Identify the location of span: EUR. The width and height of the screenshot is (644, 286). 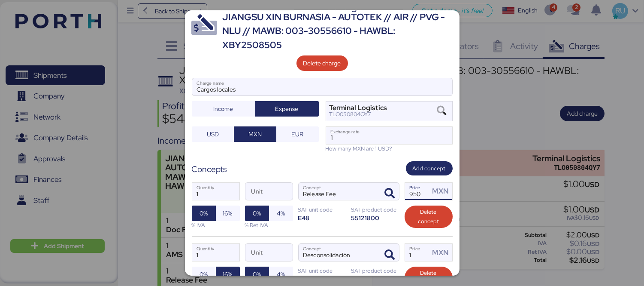
(298, 134).